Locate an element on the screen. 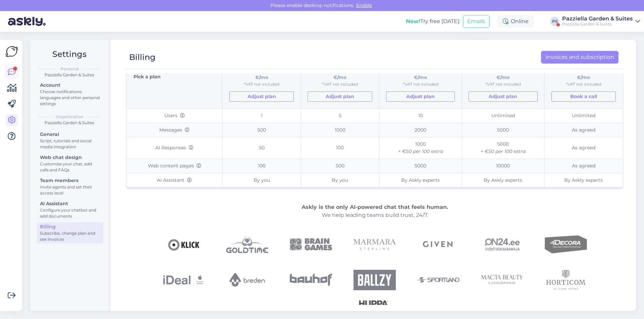 The width and height of the screenshot is (644, 319). img: Mactabeauty is located at coordinates (502, 280).